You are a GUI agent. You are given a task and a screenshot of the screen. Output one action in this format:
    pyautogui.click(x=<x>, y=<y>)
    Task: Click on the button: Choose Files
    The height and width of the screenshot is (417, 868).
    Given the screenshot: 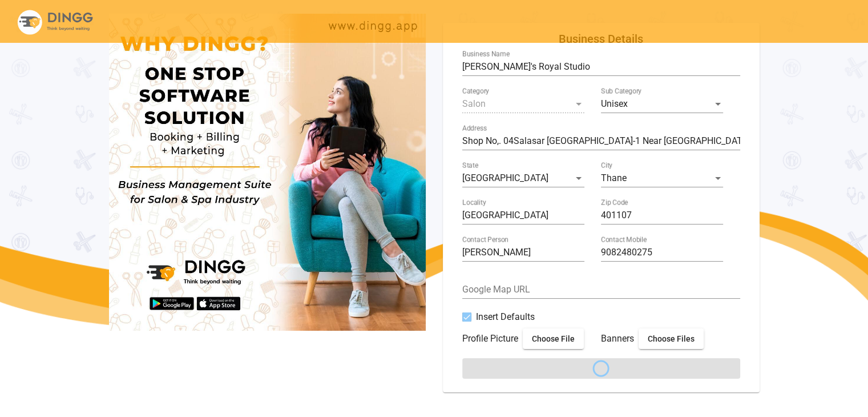 What is the action you would take?
    pyautogui.click(x=671, y=338)
    